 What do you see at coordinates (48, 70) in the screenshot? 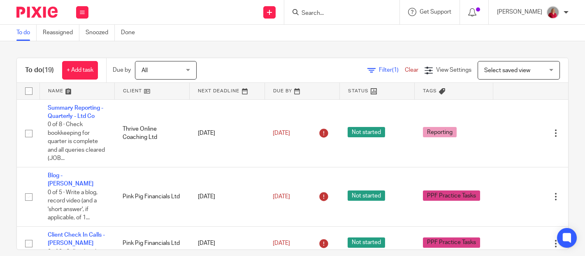
I see `span: (19)` at bounding box center [48, 70].